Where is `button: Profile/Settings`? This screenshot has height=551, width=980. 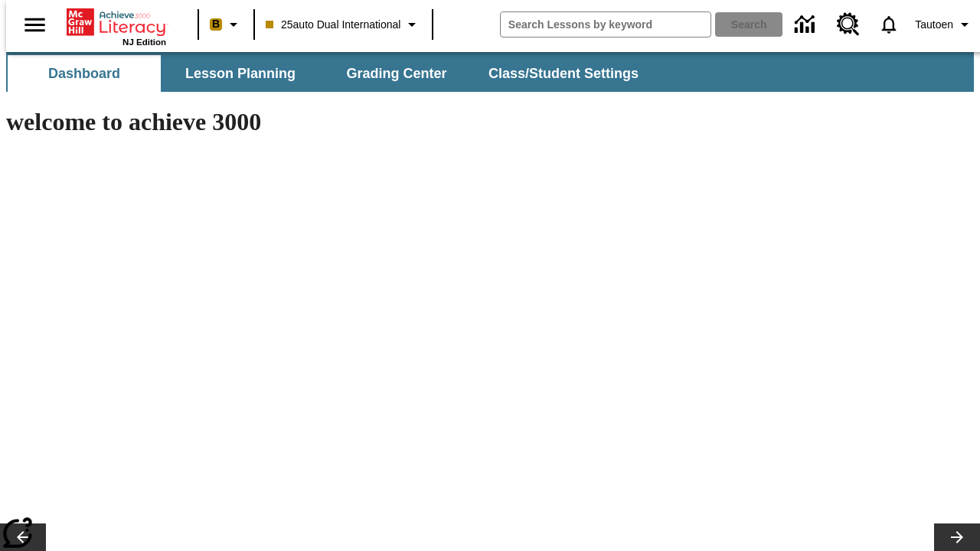 button: Profile/Settings is located at coordinates (944, 25).